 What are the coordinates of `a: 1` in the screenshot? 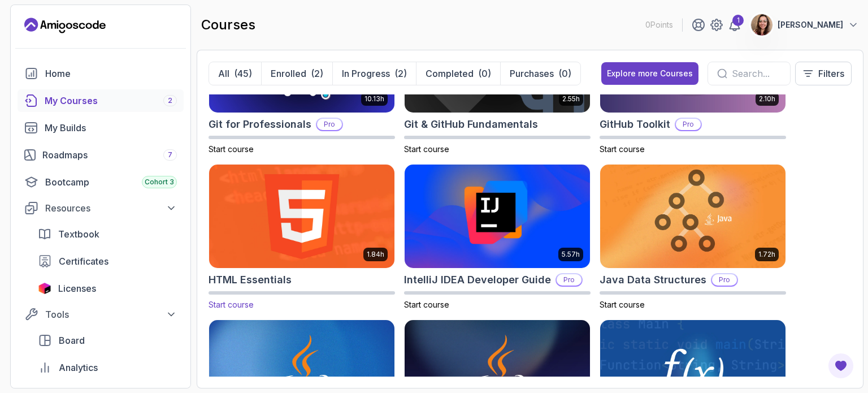 It's located at (735, 25).